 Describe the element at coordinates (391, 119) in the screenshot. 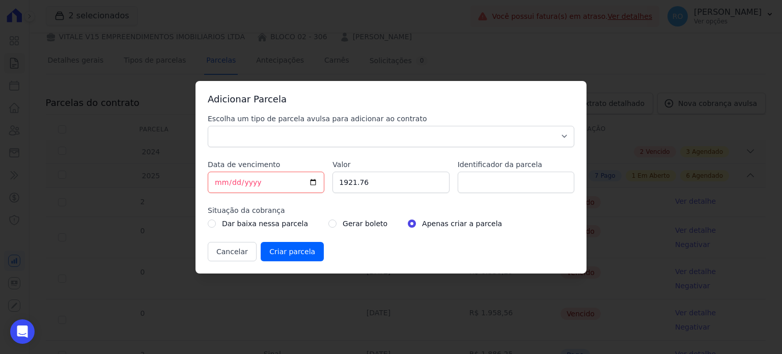

I see `label: Escolha um tipo de parcela avulsa para adicionar ao contrato` at that location.